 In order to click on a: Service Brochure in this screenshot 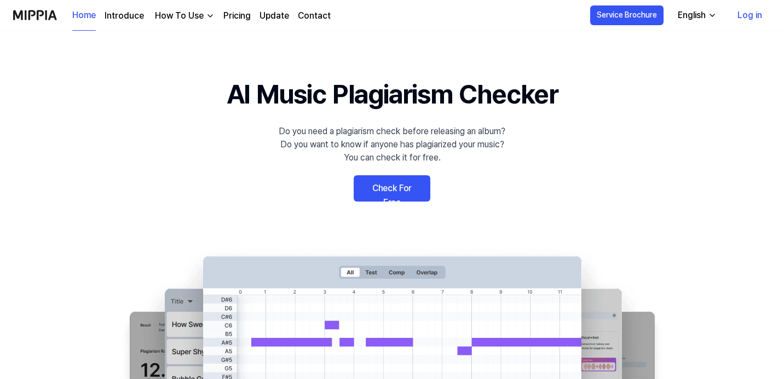, I will do `click(627, 15)`.